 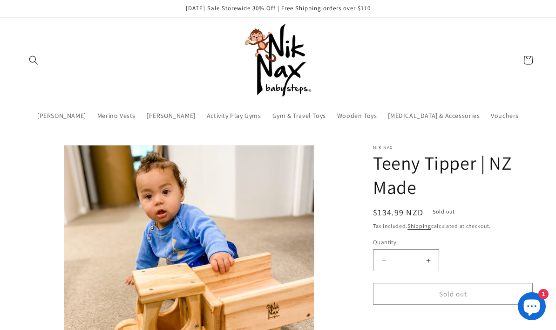 I want to click on button: Sold out, so click(x=452, y=293).